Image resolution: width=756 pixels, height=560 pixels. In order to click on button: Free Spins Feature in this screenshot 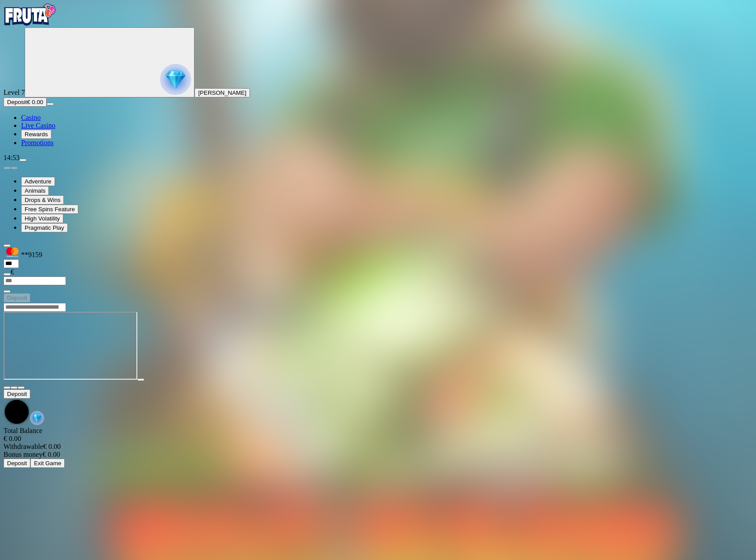, I will do `click(50, 209)`.